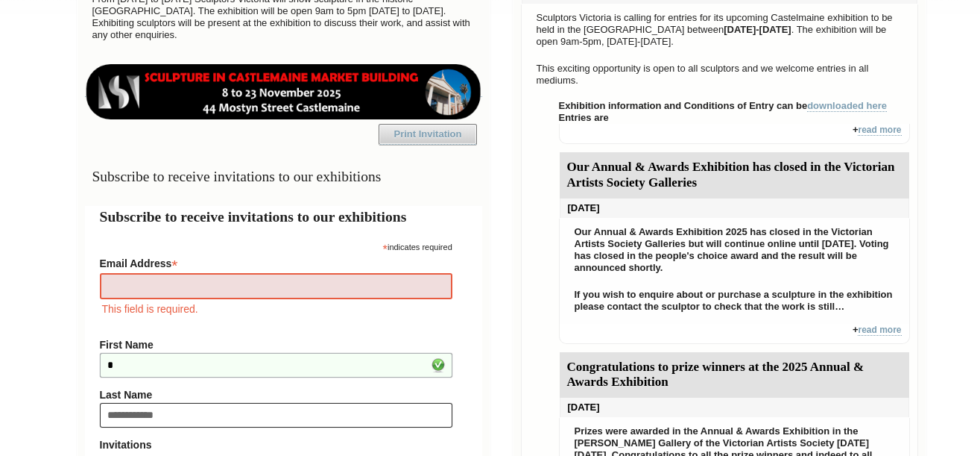 Image resolution: width=980 pixels, height=456 pixels. Describe the element at coordinates (847, 106) in the screenshot. I see `a: downloaded here` at that location.